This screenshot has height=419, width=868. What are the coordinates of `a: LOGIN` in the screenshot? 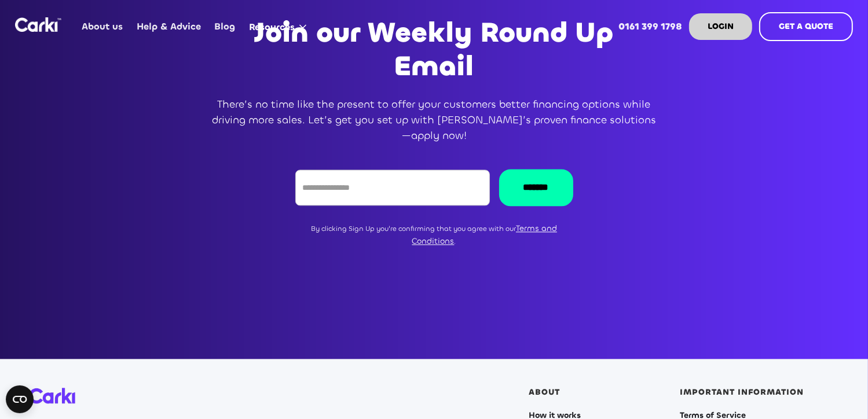 It's located at (720, 26).